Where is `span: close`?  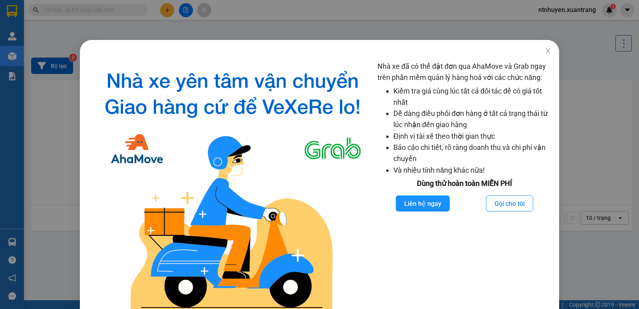
span: close is located at coordinates (548, 51).